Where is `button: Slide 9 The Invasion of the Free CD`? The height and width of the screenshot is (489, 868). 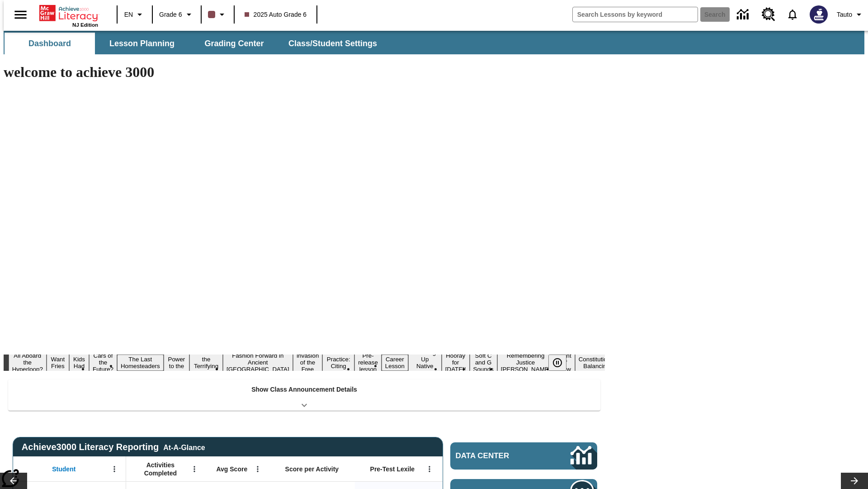 button: Slide 9 The Invasion of the Free CD is located at coordinates (308, 362).